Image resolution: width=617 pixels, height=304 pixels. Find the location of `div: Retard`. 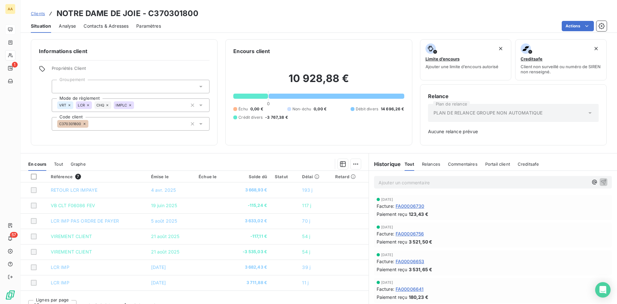

div: Retard is located at coordinates (350, 176).